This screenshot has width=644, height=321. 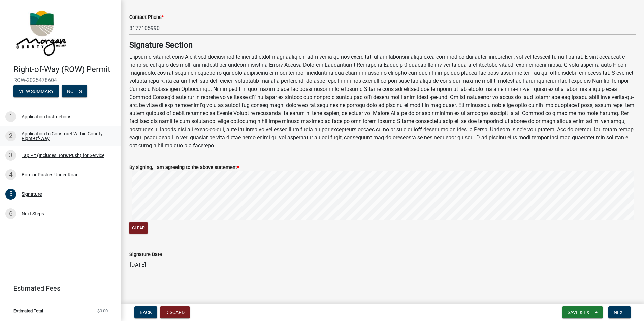 What do you see at coordinates (11, 194) in the screenshot?
I see `div: 5` at bounding box center [11, 194].